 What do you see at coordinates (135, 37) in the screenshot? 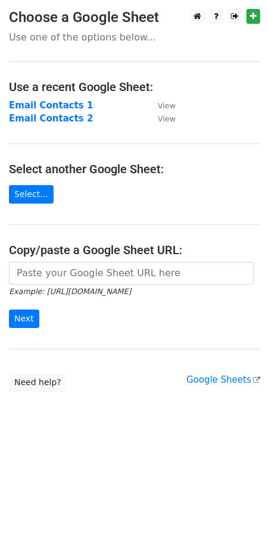
I see `p: Use one of the options below...` at bounding box center [135, 37].